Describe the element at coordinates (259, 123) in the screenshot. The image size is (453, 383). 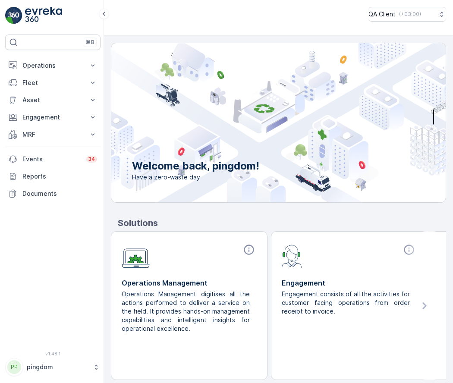
I see `img: city illustration` at that location.